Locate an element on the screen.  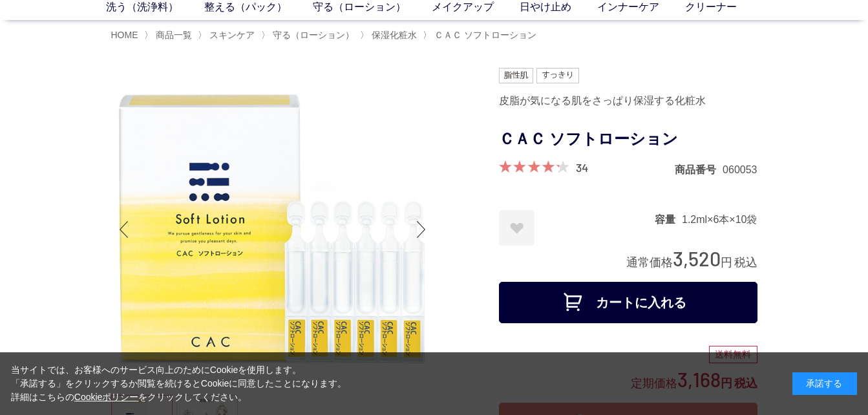
a: 商品一覧 is located at coordinates (173, 35).